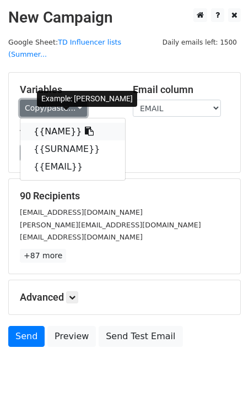  Describe the element at coordinates (221, 382) in the screenshot. I see `div: Chat Widget` at that location.